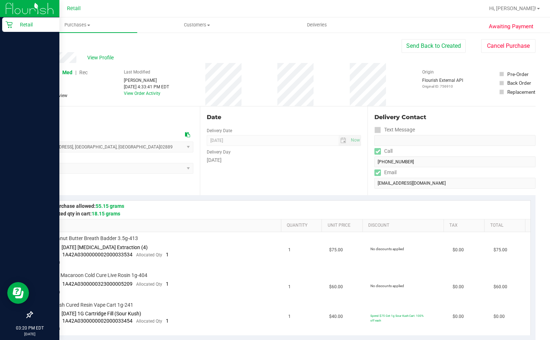 This screenshot has width=550, height=340. I want to click on button: Cancel Purchase, so click(508, 46).